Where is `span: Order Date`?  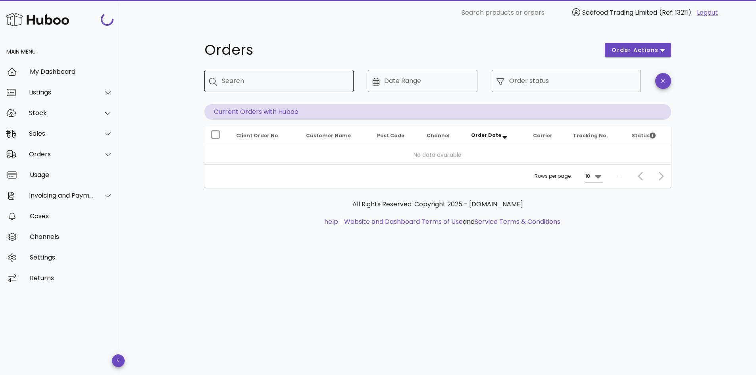 span: Order Date is located at coordinates (486, 135).